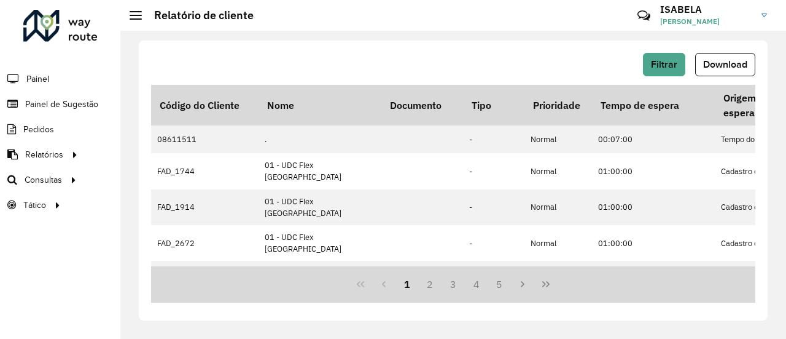 The width and height of the screenshot is (786, 339). Describe the element at coordinates (43, 179) in the screenshot. I see `span: Consultas` at that location.